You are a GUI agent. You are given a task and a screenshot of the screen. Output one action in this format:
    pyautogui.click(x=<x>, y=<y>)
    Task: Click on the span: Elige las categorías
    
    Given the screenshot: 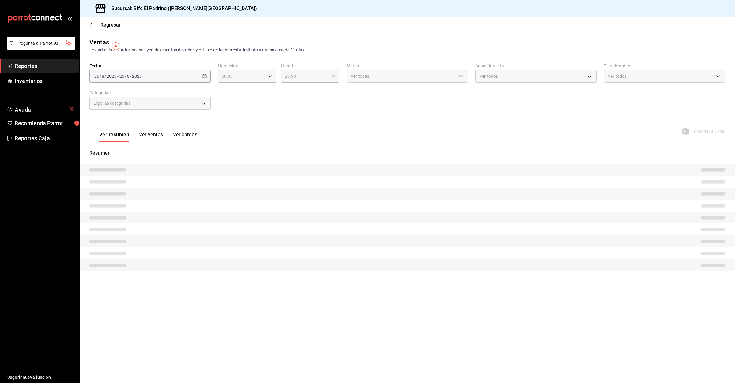 What is the action you would take?
    pyautogui.click(x=112, y=103)
    